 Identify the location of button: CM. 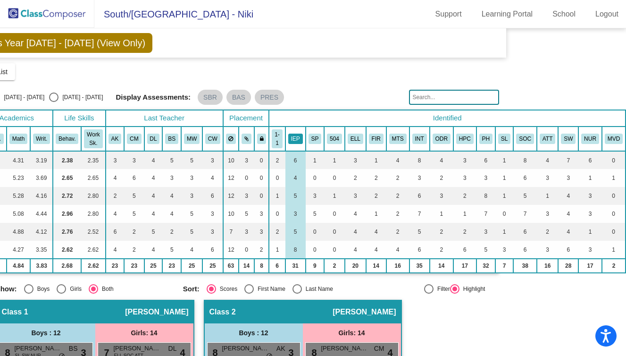
(134, 139).